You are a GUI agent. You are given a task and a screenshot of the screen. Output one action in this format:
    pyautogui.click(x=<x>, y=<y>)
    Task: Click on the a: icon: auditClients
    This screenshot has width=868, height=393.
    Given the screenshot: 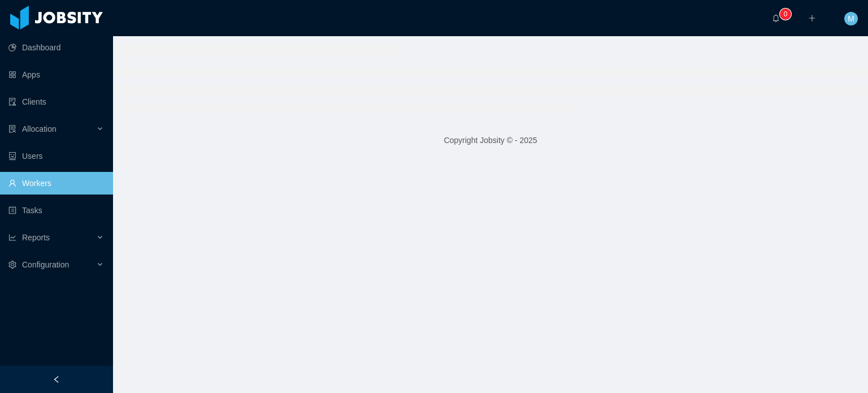 What is the action you would take?
    pyautogui.click(x=56, y=102)
    